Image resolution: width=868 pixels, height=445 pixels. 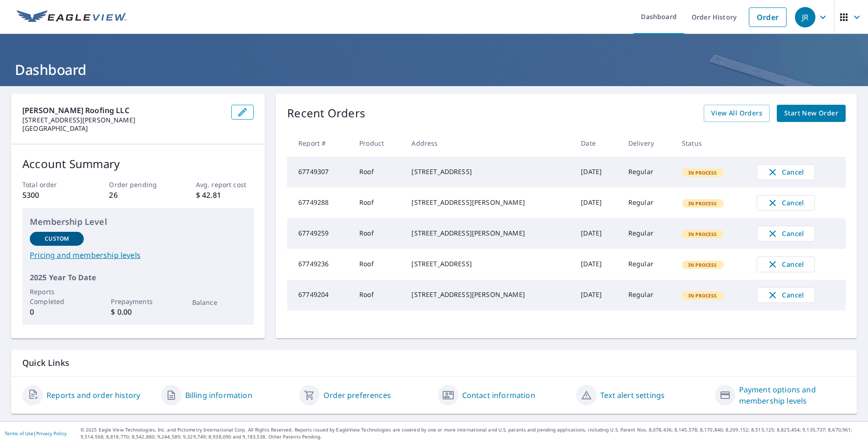 I want to click on td: 67749288, so click(x=319, y=203).